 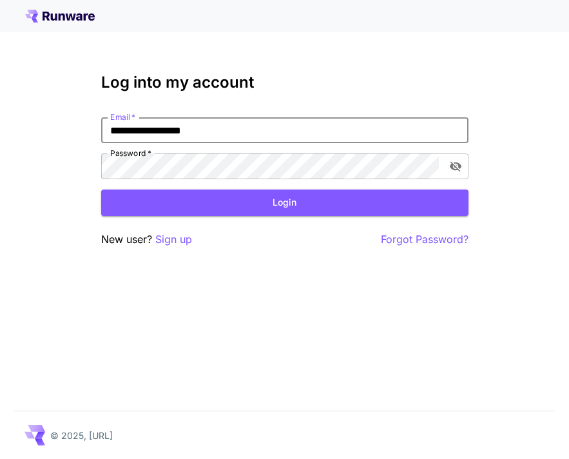 I want to click on button: toggle password visibility, so click(x=456, y=166).